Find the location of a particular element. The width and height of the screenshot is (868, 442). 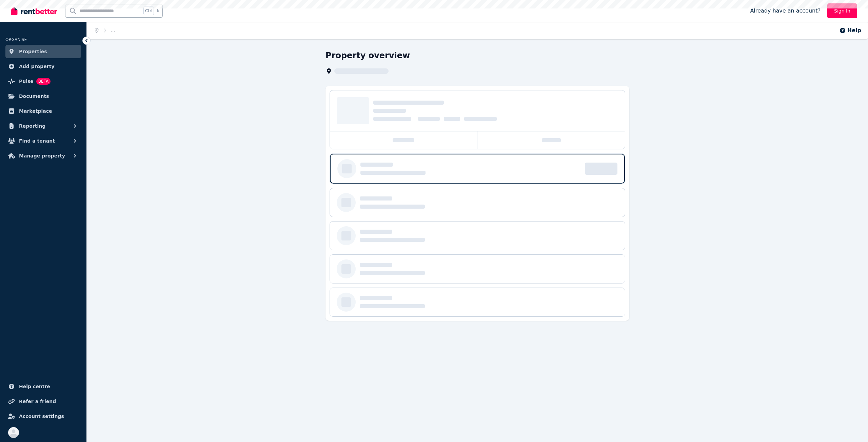

span: BETA is located at coordinates (43, 82).